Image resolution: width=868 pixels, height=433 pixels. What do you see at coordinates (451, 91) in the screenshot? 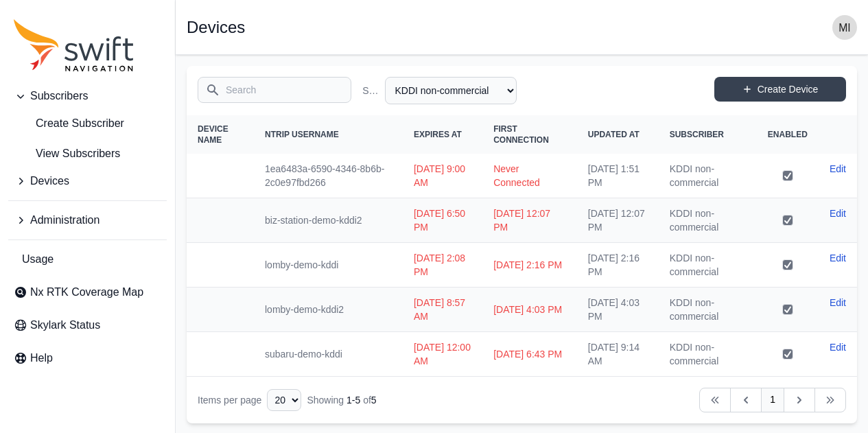
I see `select: Subscriber` at bounding box center [451, 91].